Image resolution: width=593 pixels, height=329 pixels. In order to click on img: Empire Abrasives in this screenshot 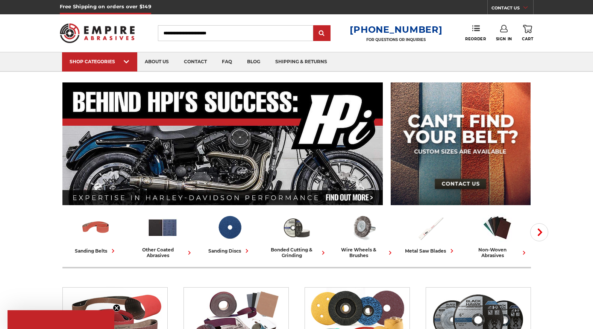, I will do `click(97, 33)`.